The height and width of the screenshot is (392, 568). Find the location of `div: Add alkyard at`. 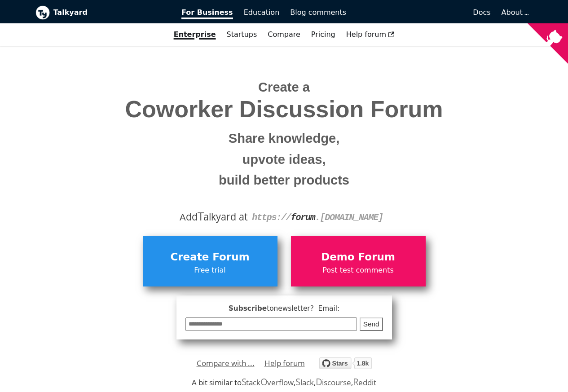

div: Add alkyard at is located at coordinates (284, 217).